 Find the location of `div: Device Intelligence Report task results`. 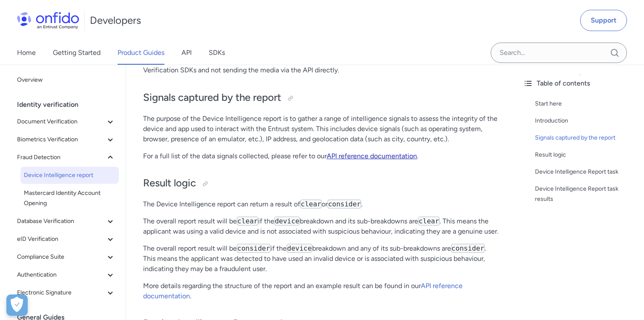

div: Device Intelligence Report task results is located at coordinates (586, 194).